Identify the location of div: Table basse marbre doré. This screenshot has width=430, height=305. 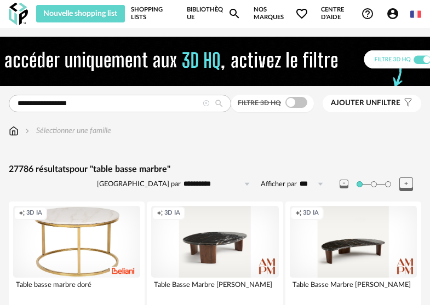
(77, 289).